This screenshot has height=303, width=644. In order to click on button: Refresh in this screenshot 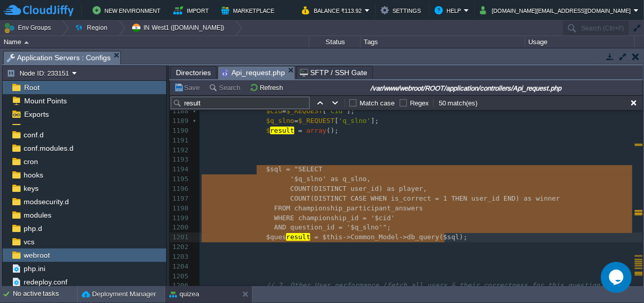, I will do `click(268, 88)`.